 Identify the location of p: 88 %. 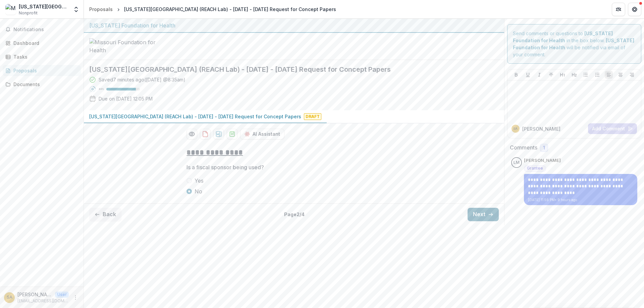
(101, 89).